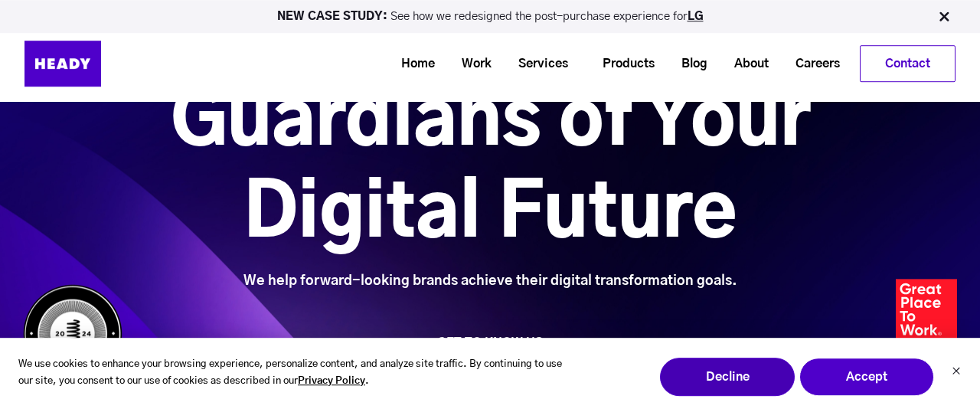 The width and height of the screenshot is (980, 409). I want to click on img: Heady_2023_Certification_Badge, so click(927, 331).